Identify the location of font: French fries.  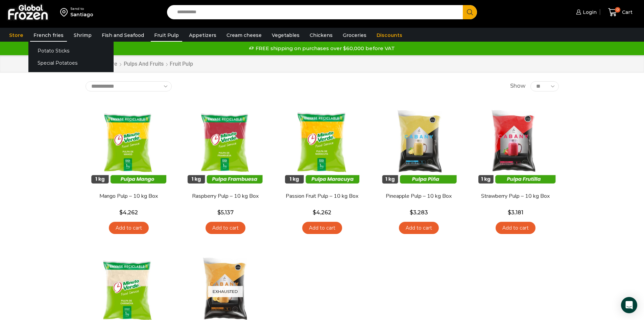
(48, 35).